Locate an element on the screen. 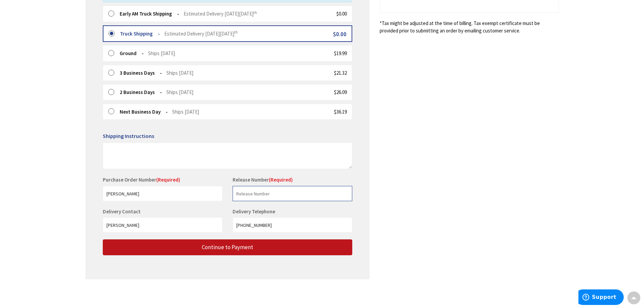 This screenshot has height=308, width=644. span: Shipping Instructions is located at coordinates (129, 136).